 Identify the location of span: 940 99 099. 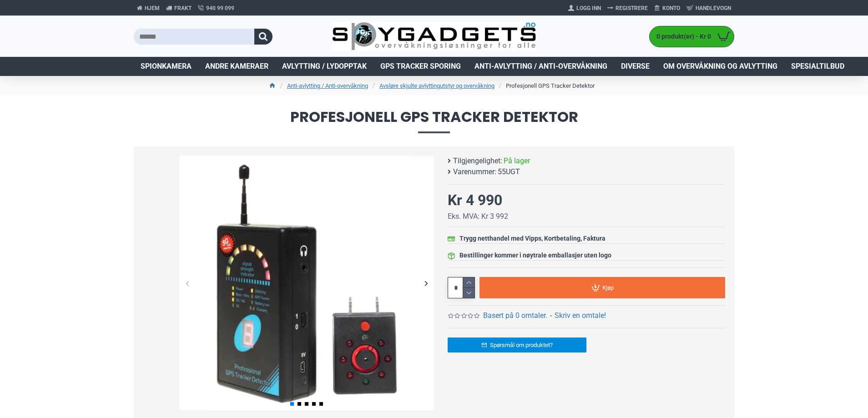
(220, 8).